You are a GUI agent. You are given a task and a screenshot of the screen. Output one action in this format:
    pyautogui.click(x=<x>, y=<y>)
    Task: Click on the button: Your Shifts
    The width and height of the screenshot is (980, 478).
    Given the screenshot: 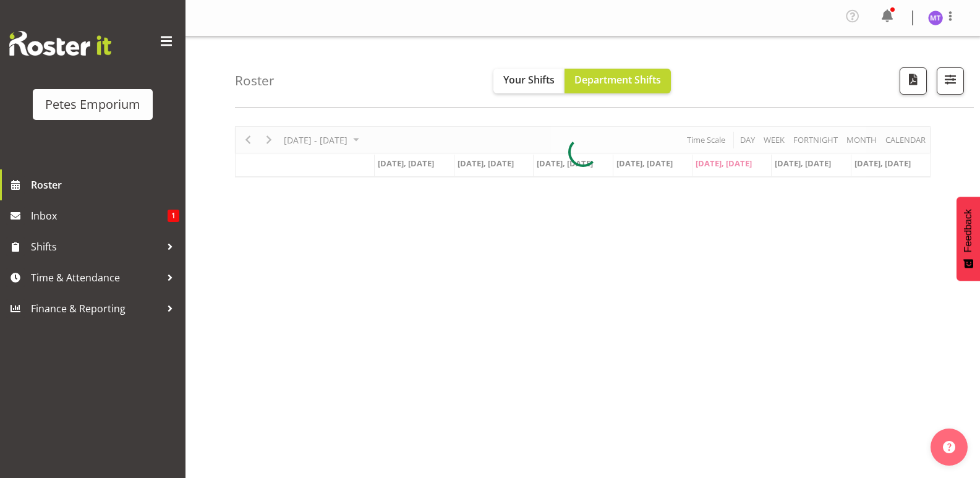 What is the action you would take?
    pyautogui.click(x=528, y=81)
    